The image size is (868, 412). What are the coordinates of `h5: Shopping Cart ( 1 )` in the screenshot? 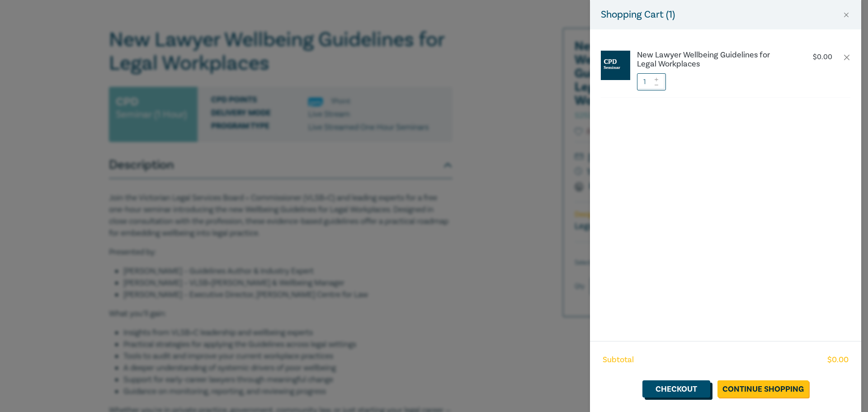 It's located at (637, 14).